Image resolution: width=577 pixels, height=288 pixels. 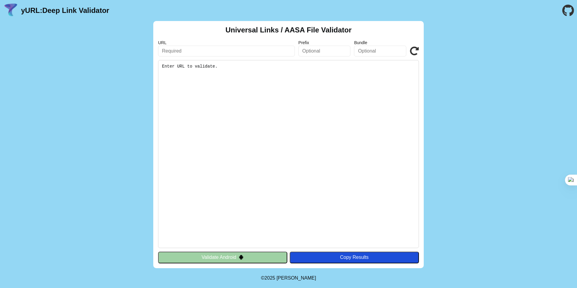 I want to click on pre: Enter URL to validate., so click(x=288, y=154).